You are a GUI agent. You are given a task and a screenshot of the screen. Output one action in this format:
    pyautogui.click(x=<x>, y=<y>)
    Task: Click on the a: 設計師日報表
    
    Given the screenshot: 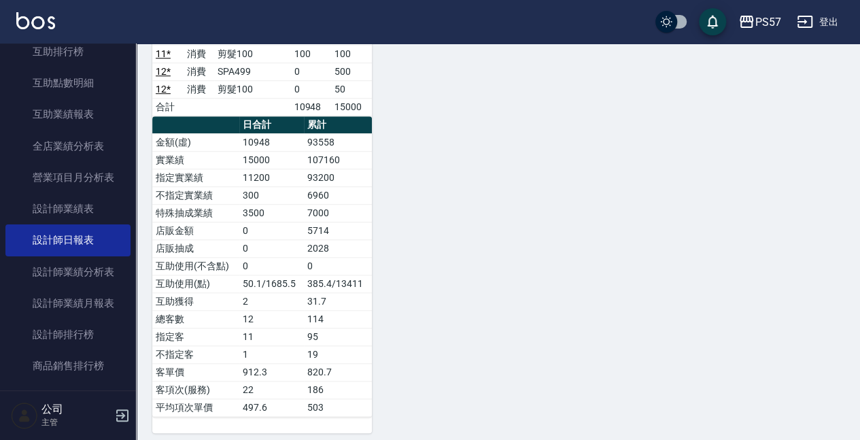 What is the action you would take?
    pyautogui.click(x=68, y=240)
    